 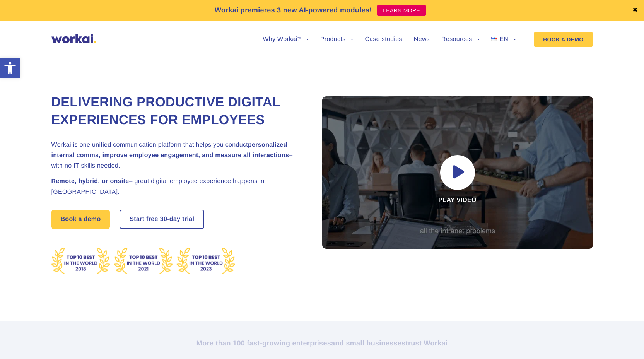 I want to click on a: Resources, so click(x=460, y=39).